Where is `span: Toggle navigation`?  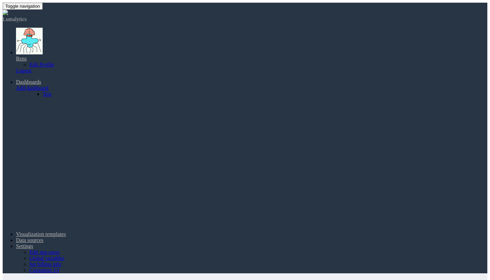 span: Toggle navigation is located at coordinates (23, 6).